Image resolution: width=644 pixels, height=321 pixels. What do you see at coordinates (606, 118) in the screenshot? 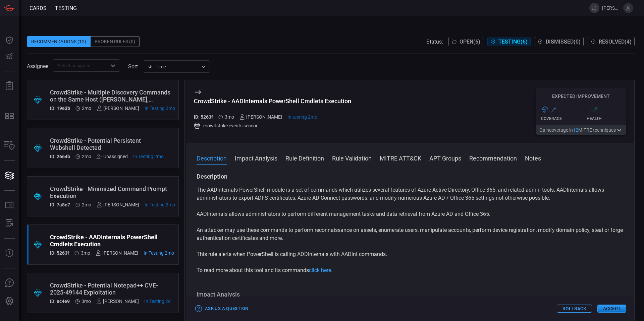
I see `div: Health` at bounding box center [606, 118].